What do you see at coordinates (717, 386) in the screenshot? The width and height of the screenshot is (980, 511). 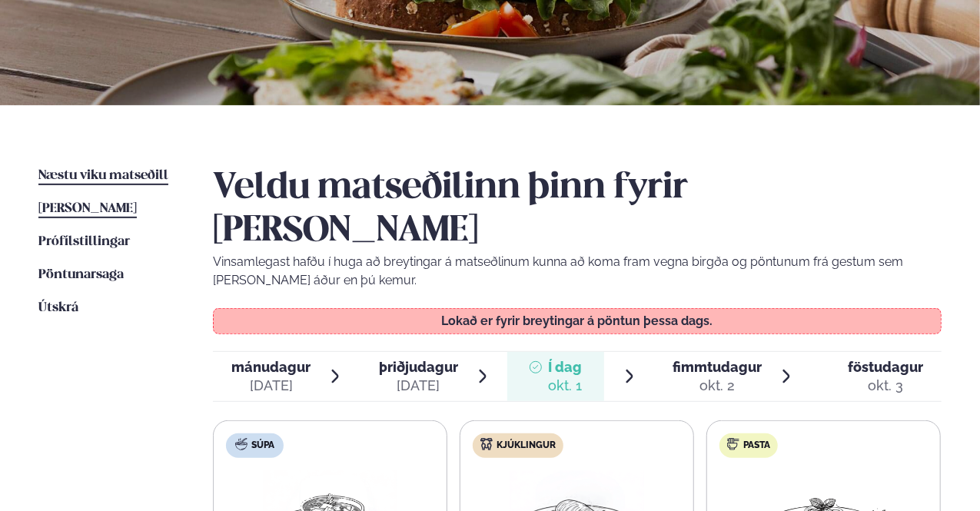 I see `div: okt. 2` at bounding box center [717, 386].